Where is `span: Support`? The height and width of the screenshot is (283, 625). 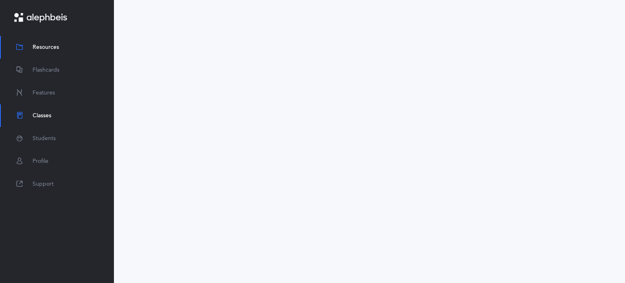
span: Support is located at coordinates (43, 184).